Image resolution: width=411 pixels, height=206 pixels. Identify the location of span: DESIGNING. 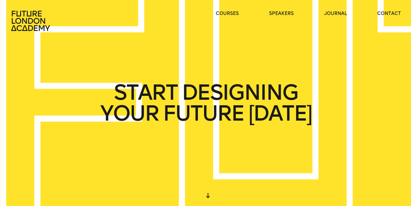
(239, 92).